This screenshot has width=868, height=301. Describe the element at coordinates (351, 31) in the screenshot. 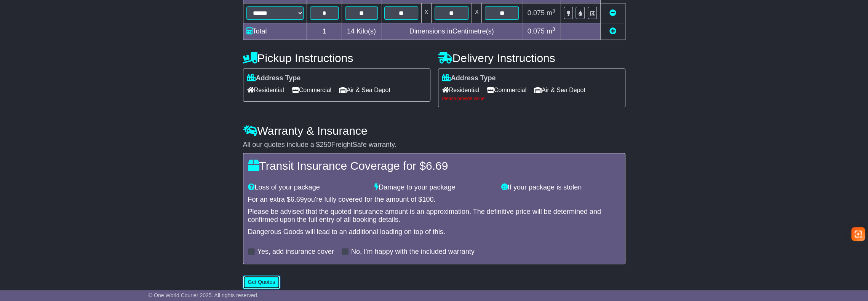

I see `span: 14` at that location.